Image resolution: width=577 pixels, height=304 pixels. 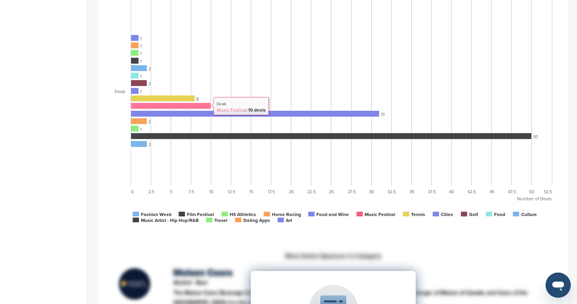 I want to click on text: Tennis, so click(x=418, y=214).